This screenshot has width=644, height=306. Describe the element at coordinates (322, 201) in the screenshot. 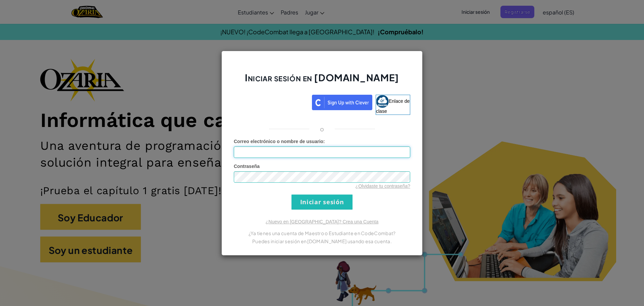

I see `input: Iniciar sesión` at that location.